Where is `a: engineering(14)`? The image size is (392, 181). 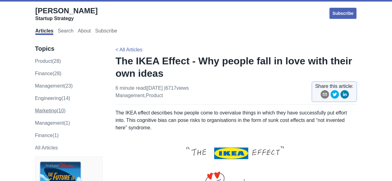 a: engineering(14) is located at coordinates (53, 98).